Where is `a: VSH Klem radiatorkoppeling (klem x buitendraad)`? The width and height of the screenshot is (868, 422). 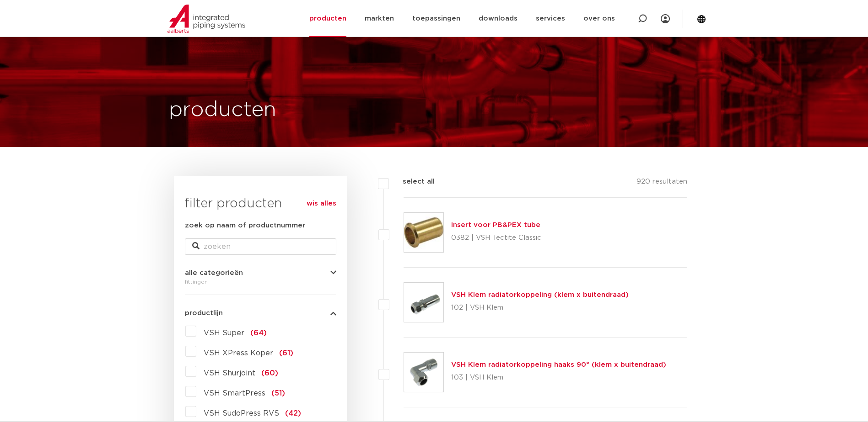 a: VSH Klem radiatorkoppeling (klem x buitendraad) is located at coordinates (539, 295).